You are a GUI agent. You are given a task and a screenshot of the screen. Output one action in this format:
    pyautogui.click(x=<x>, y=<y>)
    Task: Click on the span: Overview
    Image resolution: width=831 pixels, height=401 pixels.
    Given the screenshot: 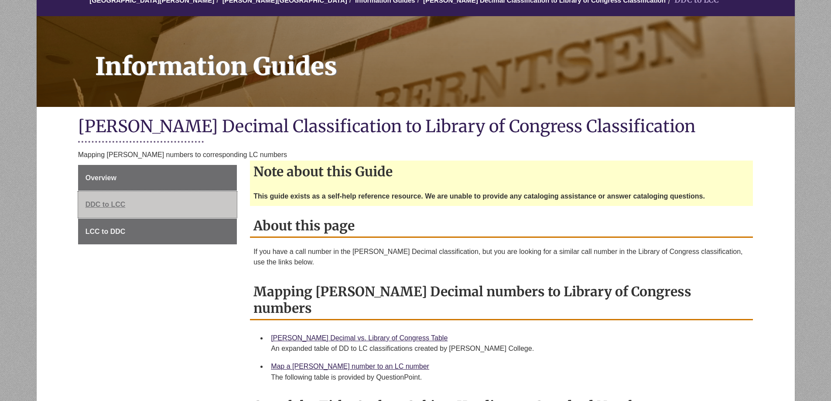 What is the action you would take?
    pyautogui.click(x=101, y=178)
    